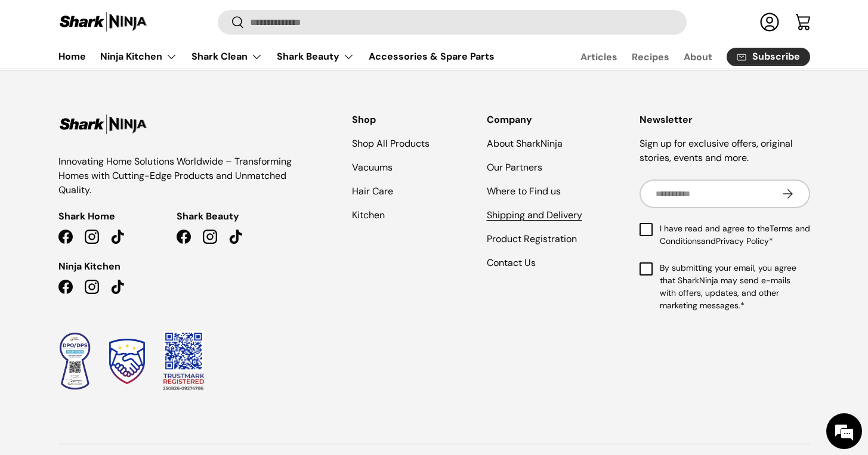  What do you see at coordinates (742, 241) in the screenshot?
I see `a: Privacy Policy` at bounding box center [742, 241].